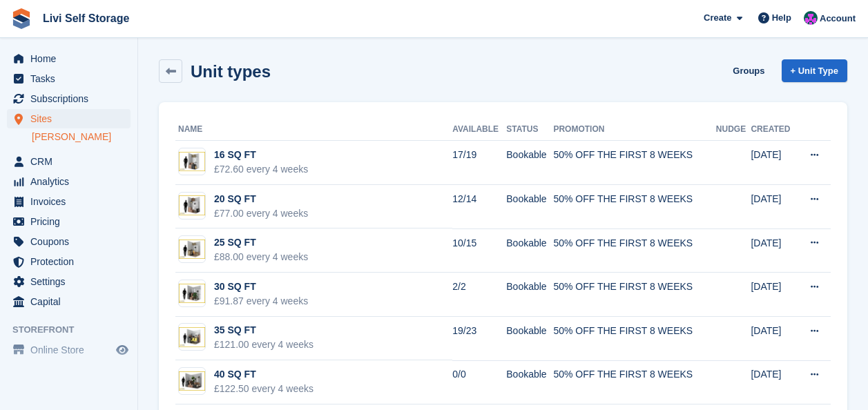 This screenshot has width=868, height=410. Describe the element at coordinates (71, 221) in the screenshot. I see `span: Pricing` at that location.